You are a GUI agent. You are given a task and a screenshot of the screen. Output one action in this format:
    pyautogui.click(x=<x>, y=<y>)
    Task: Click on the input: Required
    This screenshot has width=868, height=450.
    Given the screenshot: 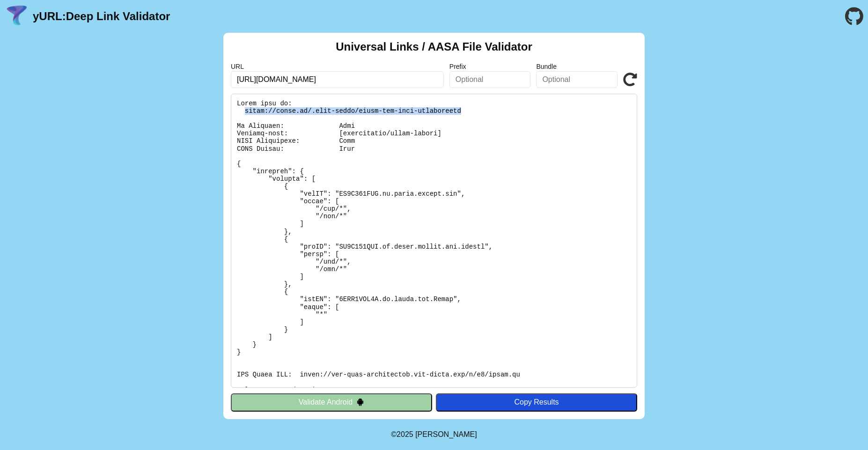 What is the action you would take?
    pyautogui.click(x=337, y=79)
    